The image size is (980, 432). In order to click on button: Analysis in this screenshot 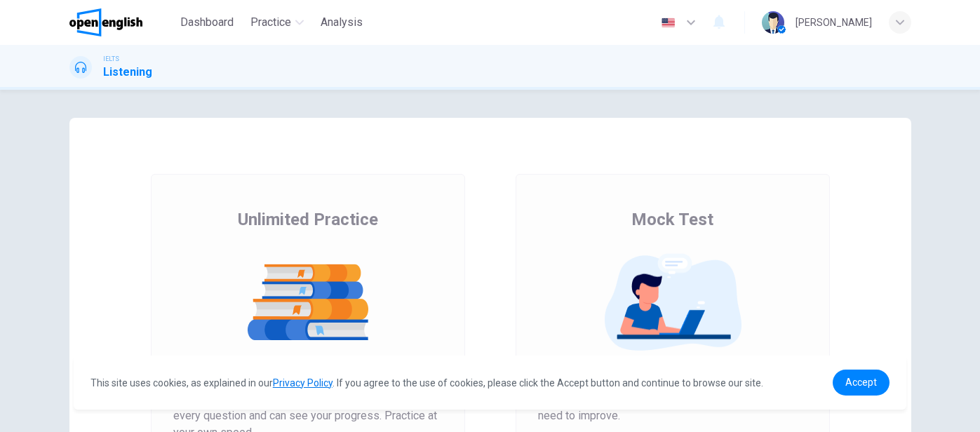, I will do `click(341, 22)`.